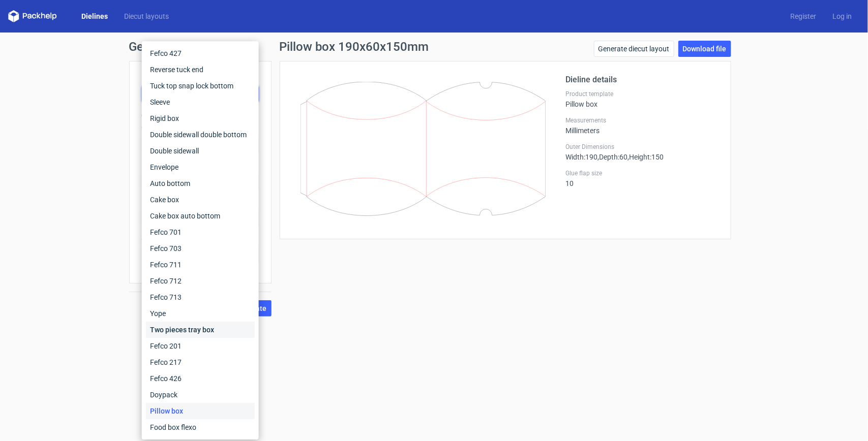 The height and width of the screenshot is (441, 868). I want to click on label: Outer Dimensions, so click(642, 147).